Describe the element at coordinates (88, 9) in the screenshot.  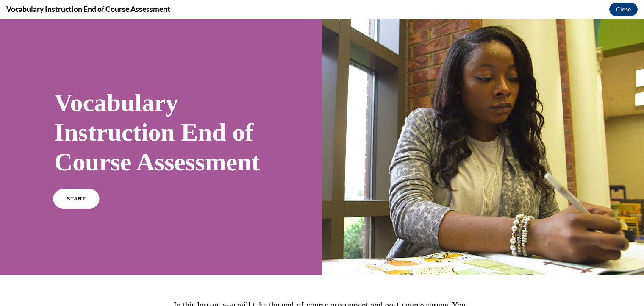
I see `h4: Vocabulary Instruction End of Course Assessment` at that location.